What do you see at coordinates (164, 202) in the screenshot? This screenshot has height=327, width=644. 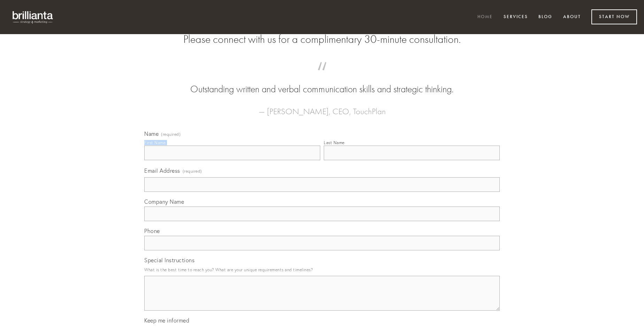 I see `span: Company Name` at bounding box center [164, 202].